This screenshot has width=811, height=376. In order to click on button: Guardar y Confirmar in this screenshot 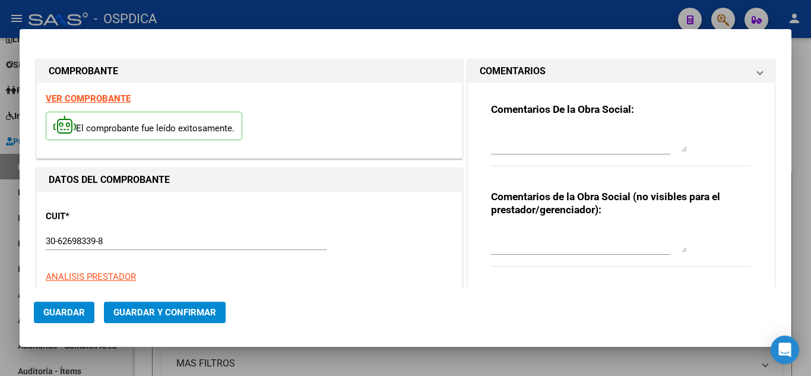, I will do `click(165, 312)`.